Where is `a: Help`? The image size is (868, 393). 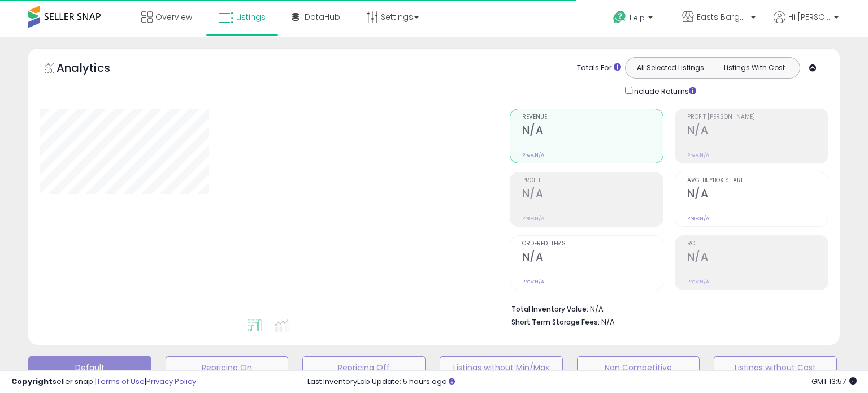
a: Help is located at coordinates (634, 19).